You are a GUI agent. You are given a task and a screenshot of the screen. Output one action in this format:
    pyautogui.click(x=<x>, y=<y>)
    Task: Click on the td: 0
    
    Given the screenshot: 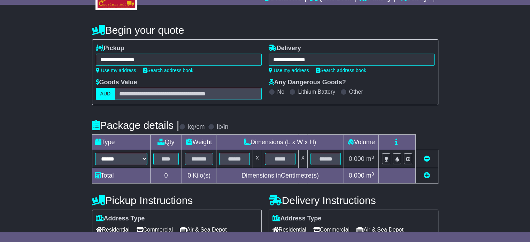 What is the action you would take?
    pyautogui.click(x=166, y=176)
    